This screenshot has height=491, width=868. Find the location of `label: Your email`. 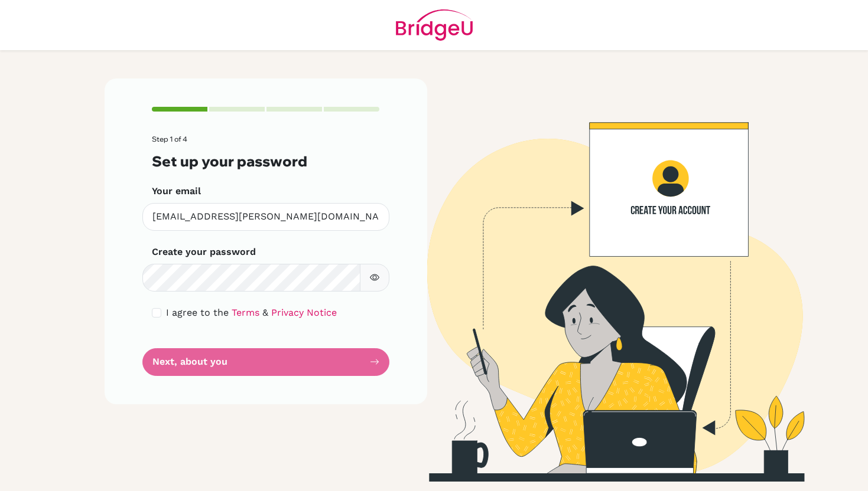

label: Your email is located at coordinates (176, 191).